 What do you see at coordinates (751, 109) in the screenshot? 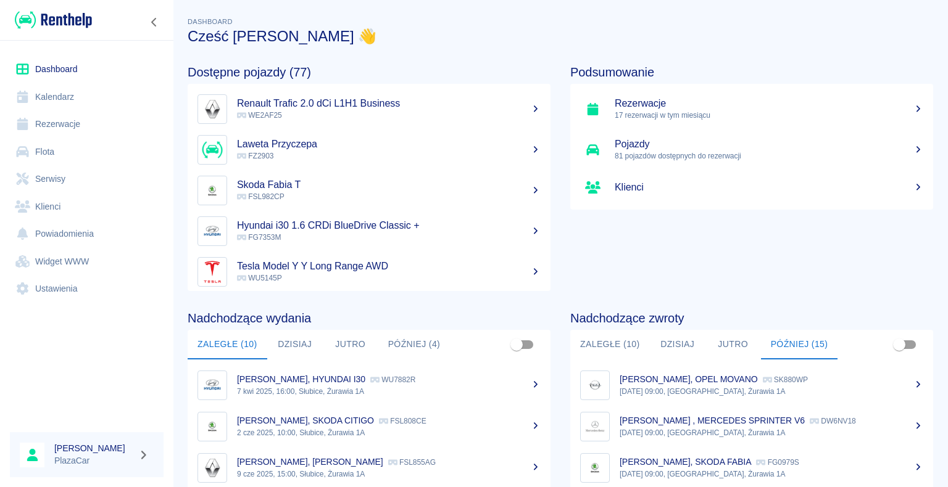
I see `a: Rezerwacje17 rezerwacji w tym miesiącu` at bounding box center [751, 109].